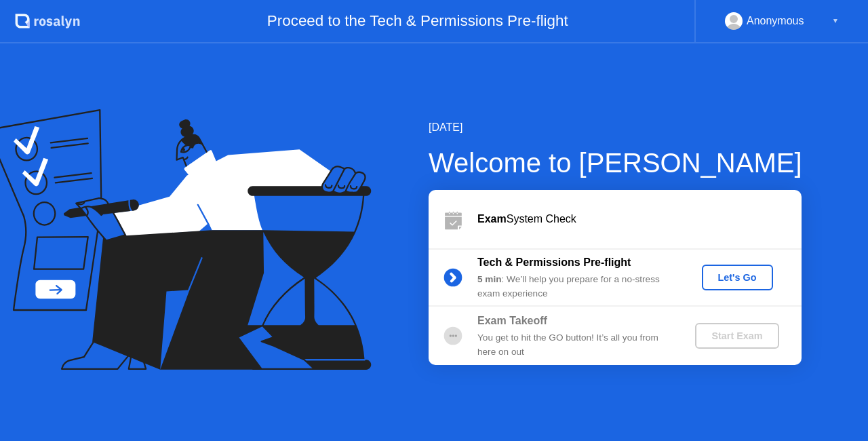 The height and width of the screenshot is (441, 868). I want to click on div: : We’ll help you prepare for a no-stress exam experience, so click(575, 286).